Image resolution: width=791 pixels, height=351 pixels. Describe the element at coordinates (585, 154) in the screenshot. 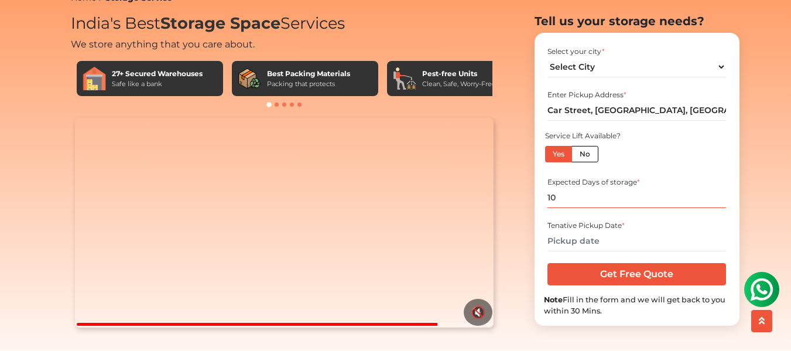

I see `label: No` at that location.